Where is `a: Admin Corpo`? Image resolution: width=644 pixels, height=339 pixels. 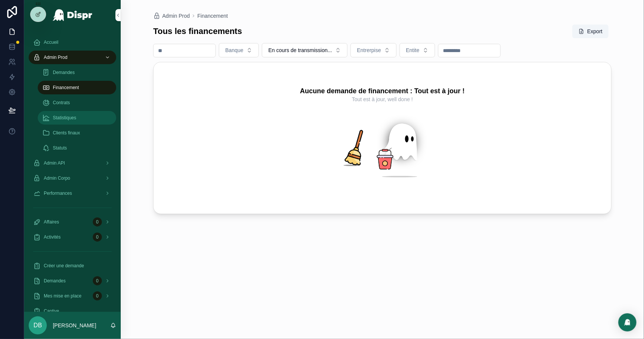
a: Admin Corpo is located at coordinates (72, 178).